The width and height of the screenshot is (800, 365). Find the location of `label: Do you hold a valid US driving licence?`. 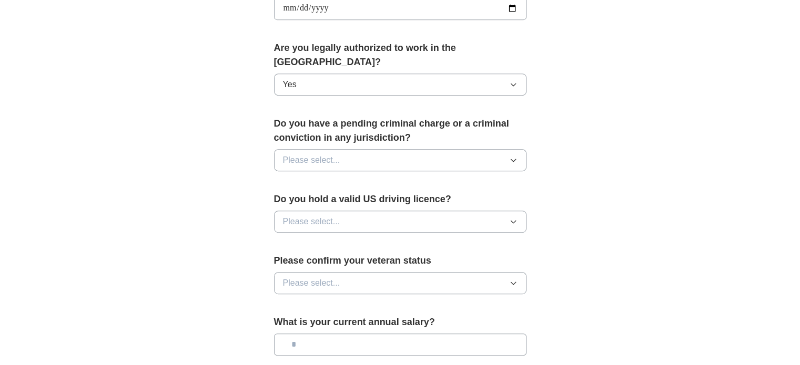

label: Do you hold a valid US driving licence? is located at coordinates (400, 199).